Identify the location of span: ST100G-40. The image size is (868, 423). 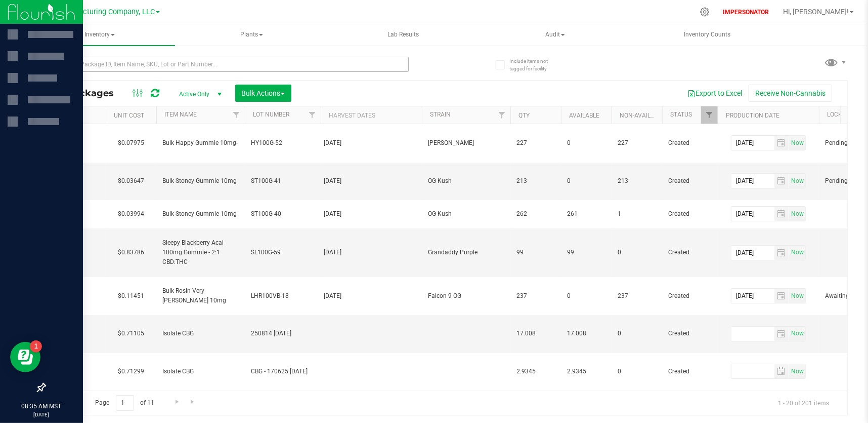
(282, 214).